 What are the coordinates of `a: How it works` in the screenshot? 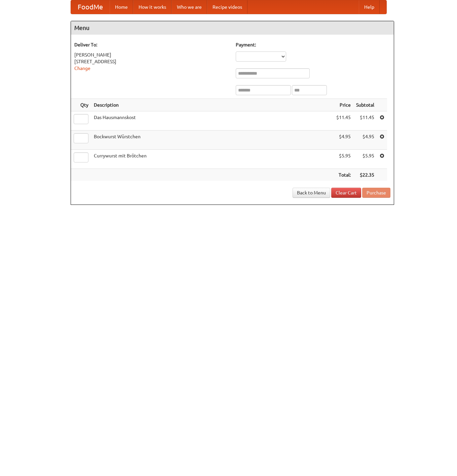 It's located at (152, 7).